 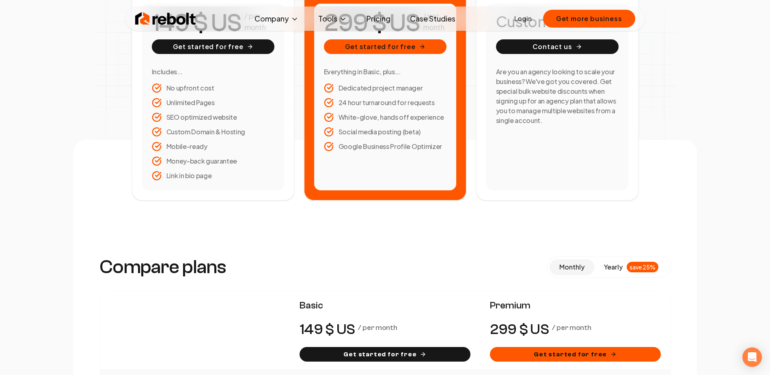 What do you see at coordinates (213, 161) in the screenshot?
I see `li: Money-back guarantee` at bounding box center [213, 161].